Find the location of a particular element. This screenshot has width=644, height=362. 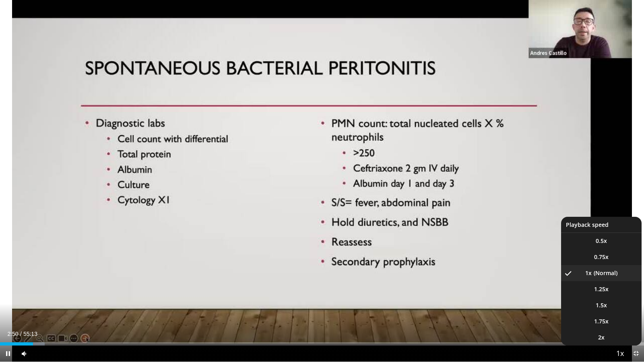

span: 55:13 is located at coordinates (30, 334).